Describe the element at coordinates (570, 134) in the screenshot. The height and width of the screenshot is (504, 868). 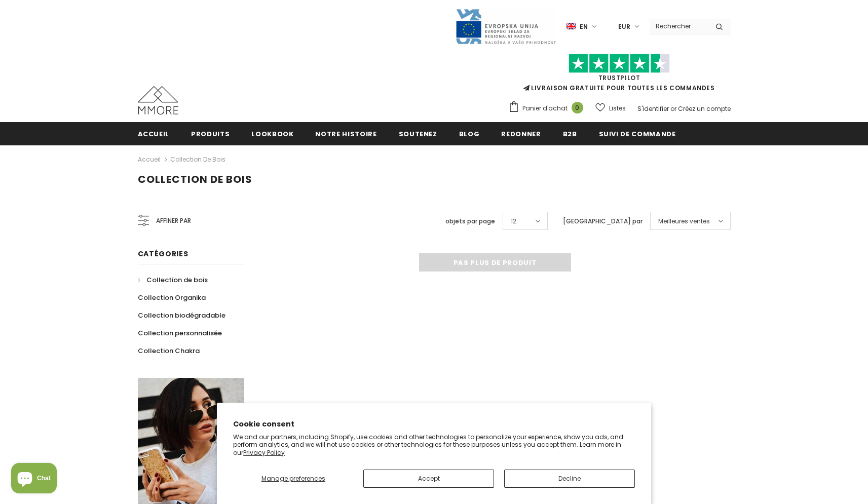
I see `span: B2B` at that location.